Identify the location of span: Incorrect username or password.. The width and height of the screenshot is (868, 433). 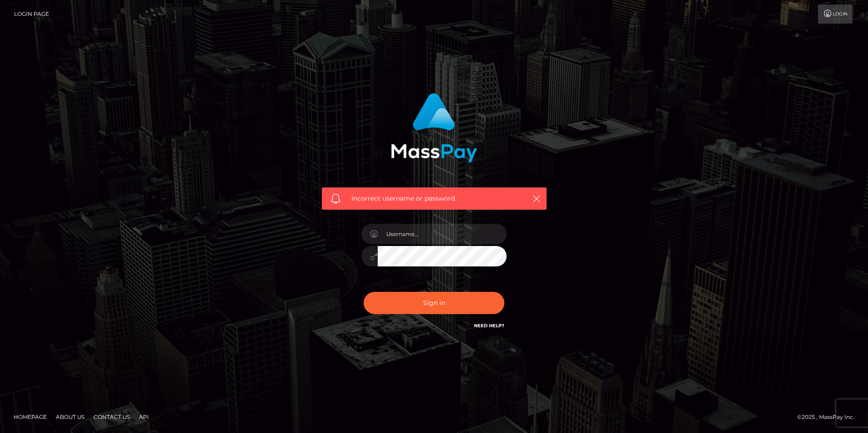
(434, 198).